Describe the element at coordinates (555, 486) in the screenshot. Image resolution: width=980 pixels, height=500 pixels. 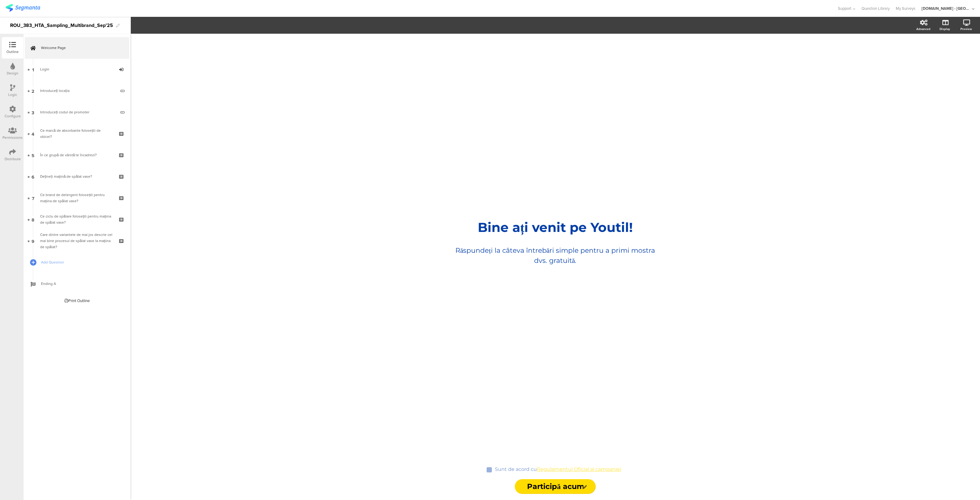
I see `input: Start` at that location.